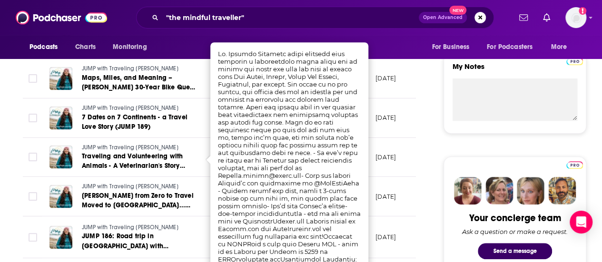 Image resolution: width=602 pixels, height=262 pixels. What do you see at coordinates (133, 165) in the screenshot?
I see `span: Traveling and Volunteering with Animals - A Veterinarian's Story (JUMP 188)` at bounding box center [133, 165].